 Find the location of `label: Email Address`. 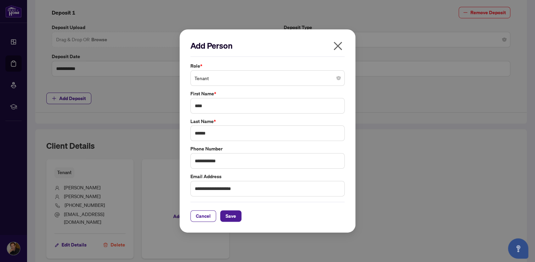

label: Email Address is located at coordinates (268, 177).